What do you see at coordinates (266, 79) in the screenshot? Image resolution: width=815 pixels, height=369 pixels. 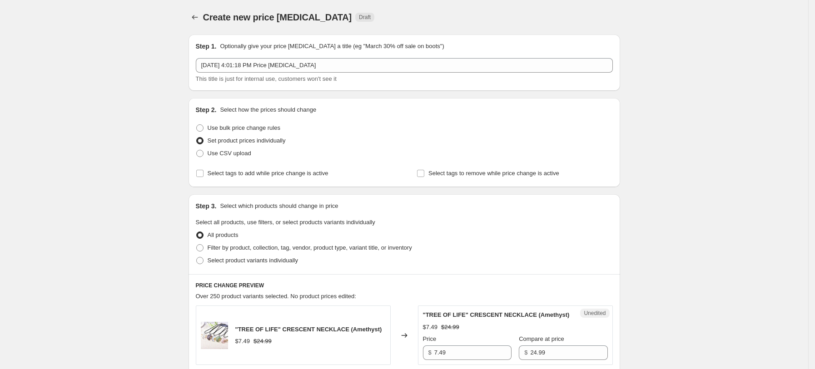 I see `span: This title is just for internal use, customers won't see it` at bounding box center [266, 79].